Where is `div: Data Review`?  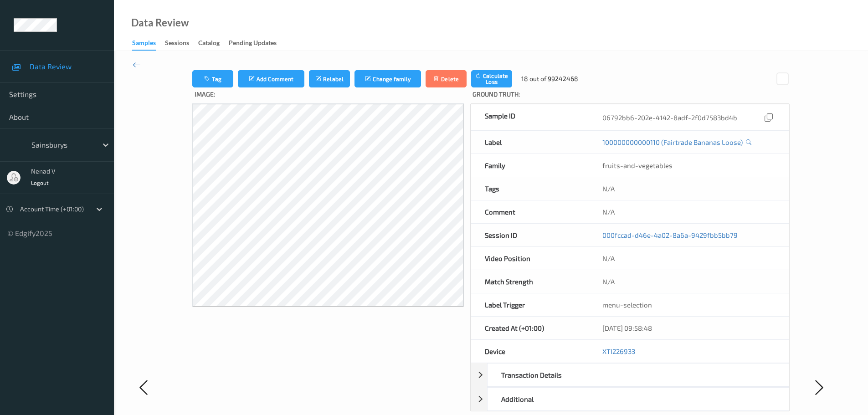 div: Data Review is located at coordinates (160, 23).